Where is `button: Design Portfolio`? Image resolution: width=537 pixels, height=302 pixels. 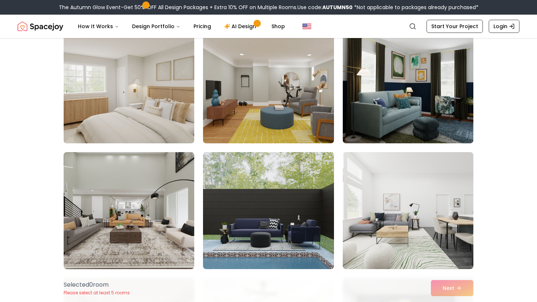
button: Design Portfolio is located at coordinates (156, 26).